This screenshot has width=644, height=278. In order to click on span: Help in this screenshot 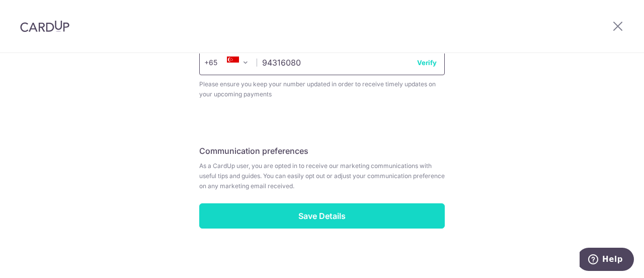, I will do `click(33, 12)`.